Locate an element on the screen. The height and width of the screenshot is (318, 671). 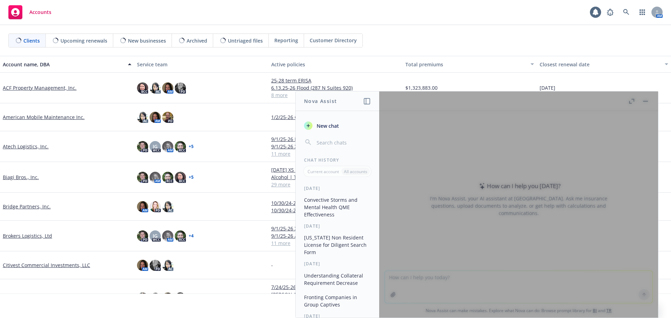
a: 1/2/25-26 GL/GK Policy is located at coordinates (335, 117).